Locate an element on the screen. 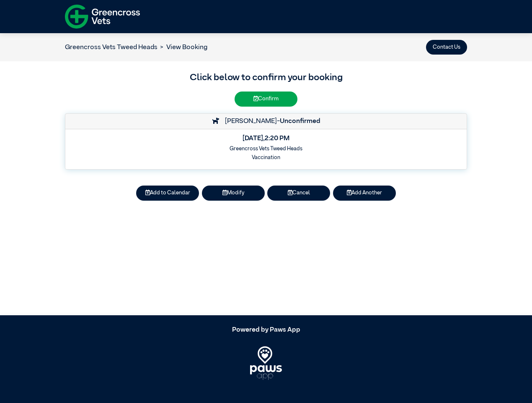 This screenshot has height=403, width=532. button: Cancel is located at coordinates (299, 192).